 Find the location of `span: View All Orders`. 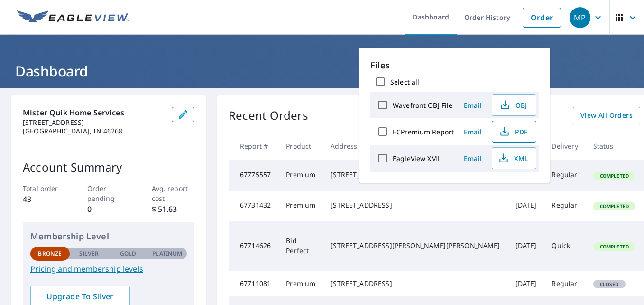

span: View All Orders is located at coordinates (607, 115).